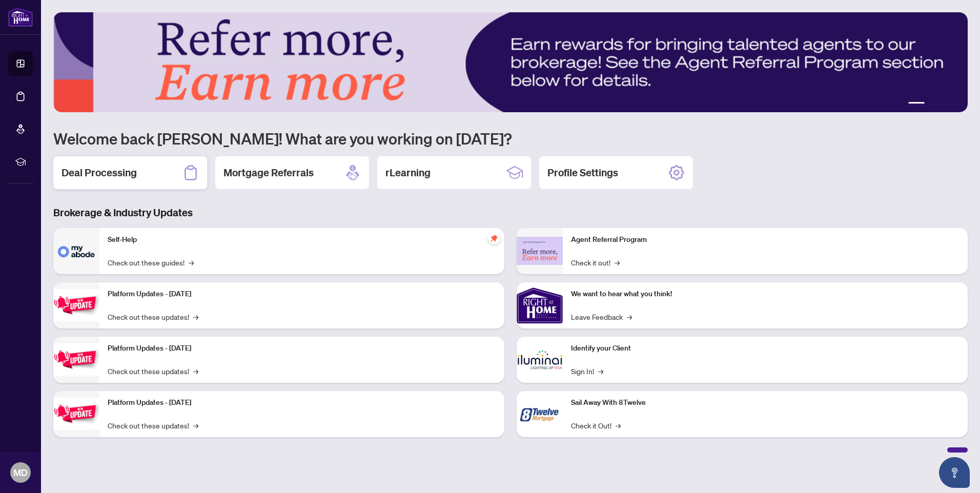 This screenshot has width=980, height=493. What do you see at coordinates (510, 213) in the screenshot?
I see `h3: Brokerage & Industry Updates` at bounding box center [510, 213].